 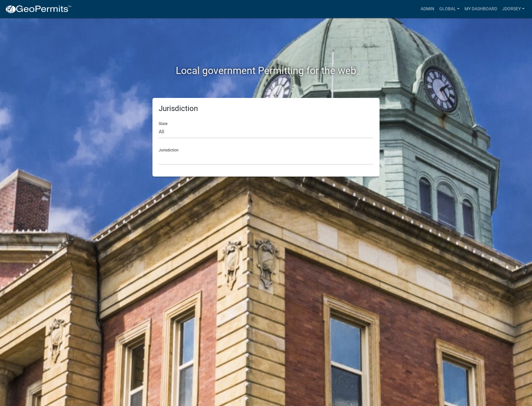 I want to click on a: Admin, so click(x=427, y=9).